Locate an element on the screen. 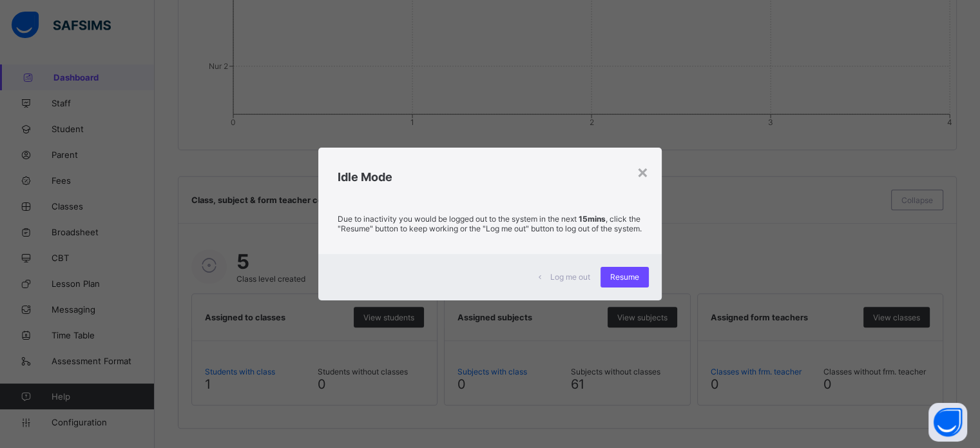  span: Resume is located at coordinates (625, 277).